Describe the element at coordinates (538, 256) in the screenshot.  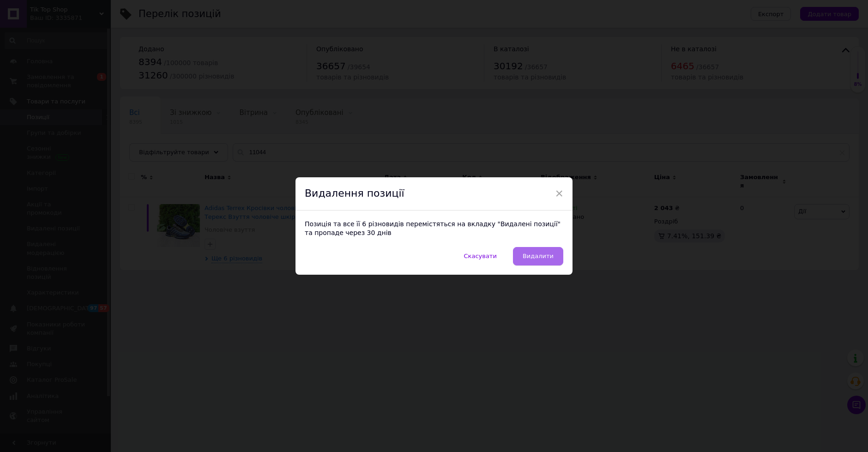
I see `button: Видалити` at that location.